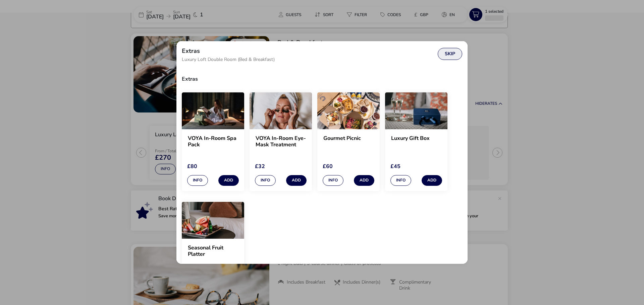 The image size is (644, 305). Describe the element at coordinates (228, 60) in the screenshot. I see `span: Luxury Loft Double Room (Bed & Breakfast)` at that location.